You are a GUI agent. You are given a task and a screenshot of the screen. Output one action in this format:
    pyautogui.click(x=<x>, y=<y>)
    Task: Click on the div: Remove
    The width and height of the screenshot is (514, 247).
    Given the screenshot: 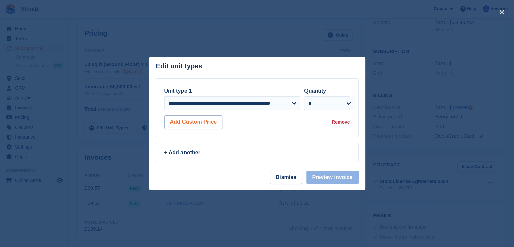 What is the action you would take?
    pyautogui.click(x=341, y=122)
    